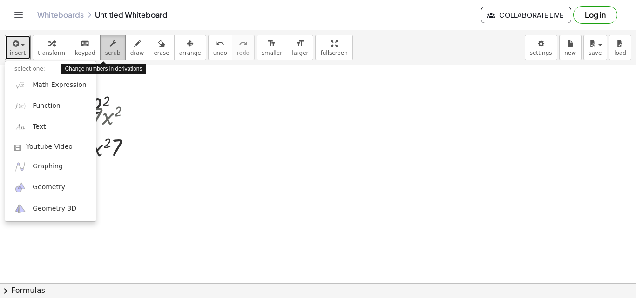 This screenshot has width=636, height=298. I want to click on div: Change numbers in derivations, so click(103, 69).